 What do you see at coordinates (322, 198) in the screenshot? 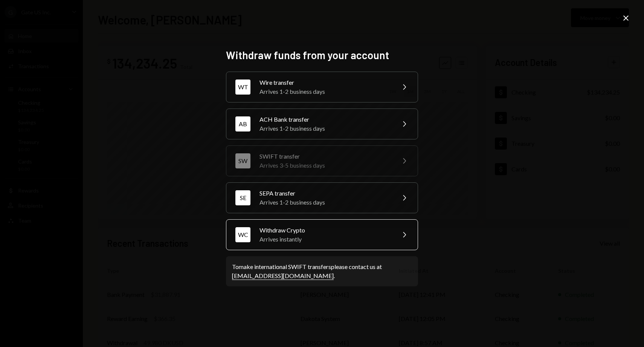
I see `button: SESEPA transferArrives 1-2 business days` at bounding box center [322, 198].